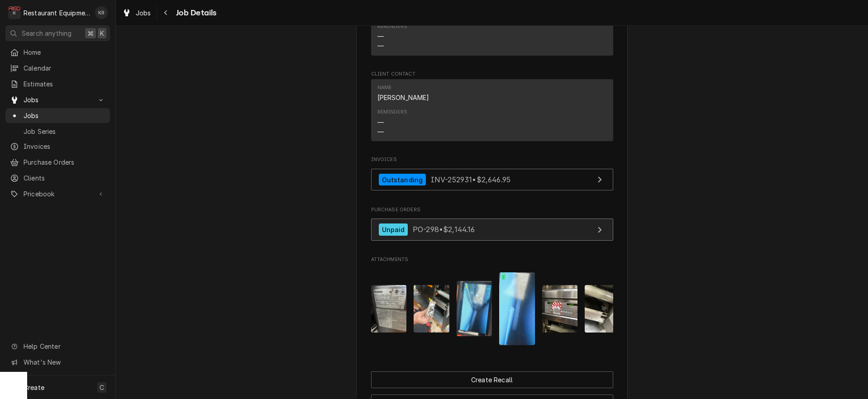 The image size is (868, 399). What do you see at coordinates (393, 229) in the screenshot?
I see `div: Unpaid` at bounding box center [393, 229].